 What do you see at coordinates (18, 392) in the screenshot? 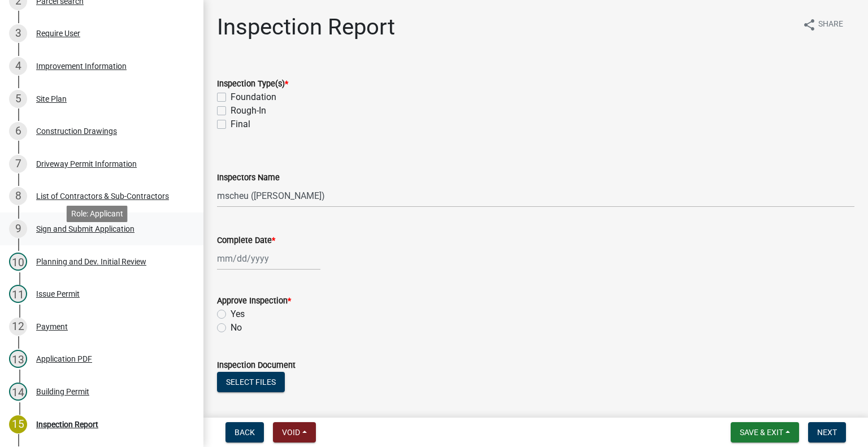
I see `div: 14` at bounding box center [18, 392].